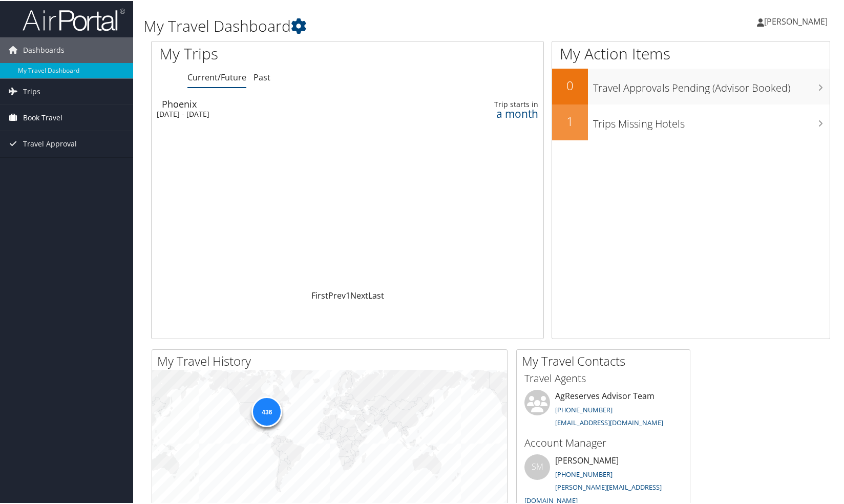 The width and height of the screenshot is (844, 504). What do you see at coordinates (266, 53) in the screenshot?
I see `h1: My Trips` at bounding box center [266, 53].